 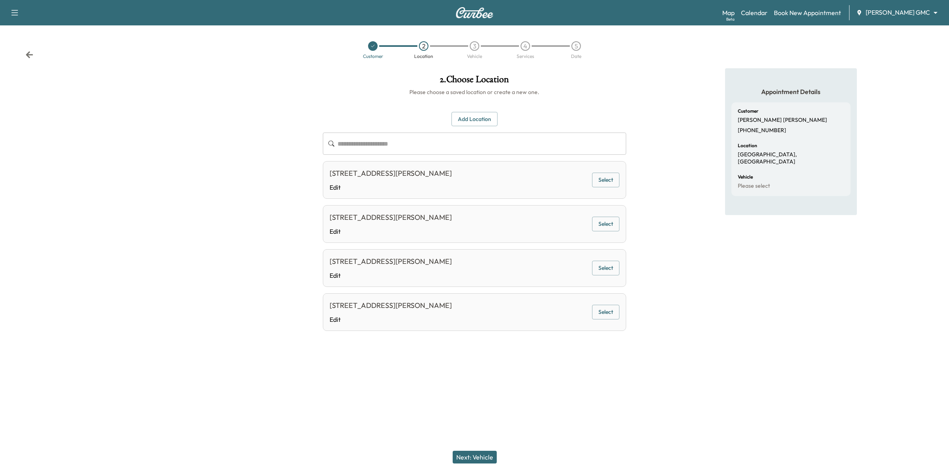 What do you see at coordinates (373, 56) in the screenshot?
I see `div: Customer` at bounding box center [373, 56].